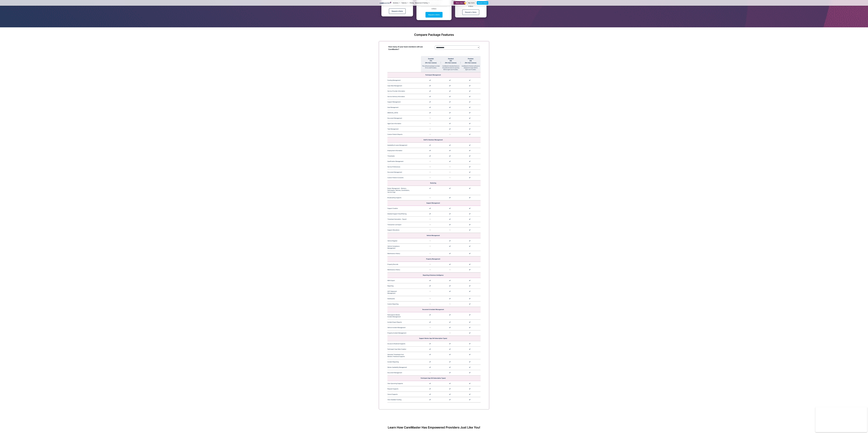 The image size is (868, 433). I want to click on td: Funding Management, so click(404, 80).